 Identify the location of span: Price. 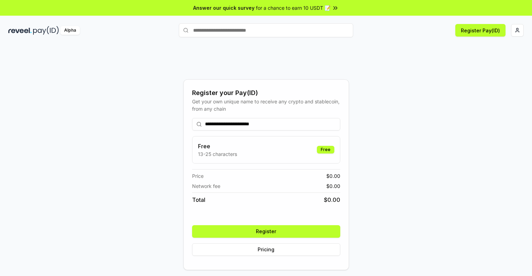
(198, 176).